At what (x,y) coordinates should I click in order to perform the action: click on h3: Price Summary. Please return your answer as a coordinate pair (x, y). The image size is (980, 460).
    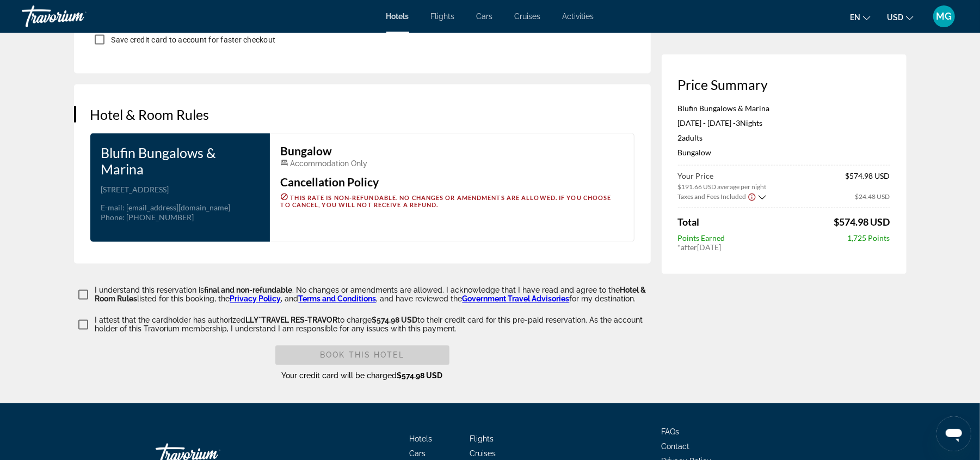
    Looking at the image, I should click on (785, 85).